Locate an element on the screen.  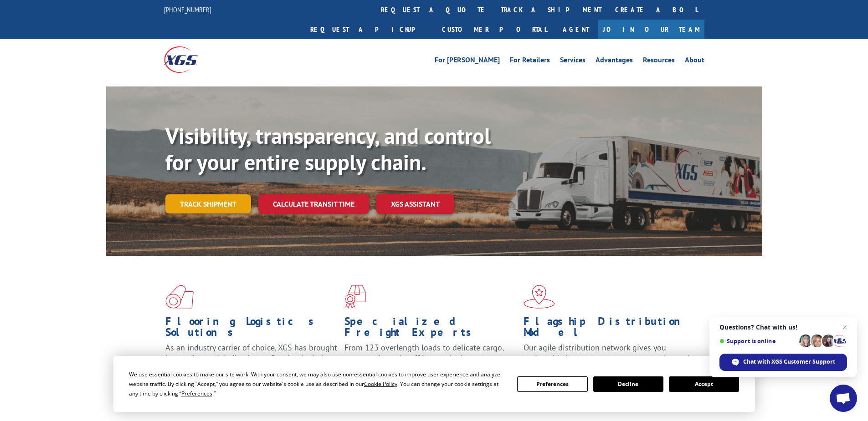
a: Track shipment is located at coordinates (208, 204).